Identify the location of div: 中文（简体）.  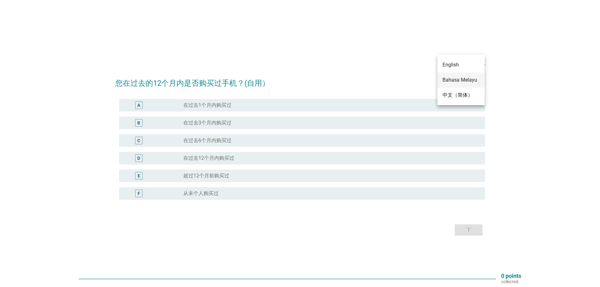
(461, 95).